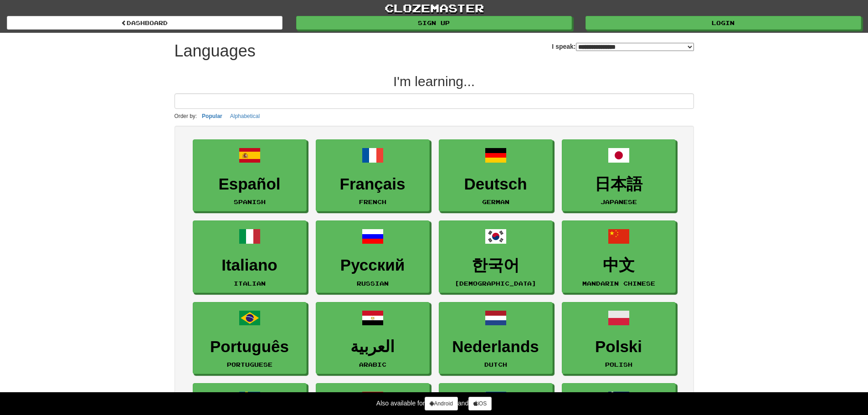  I want to click on a: PolskiPolish, so click(619, 338).